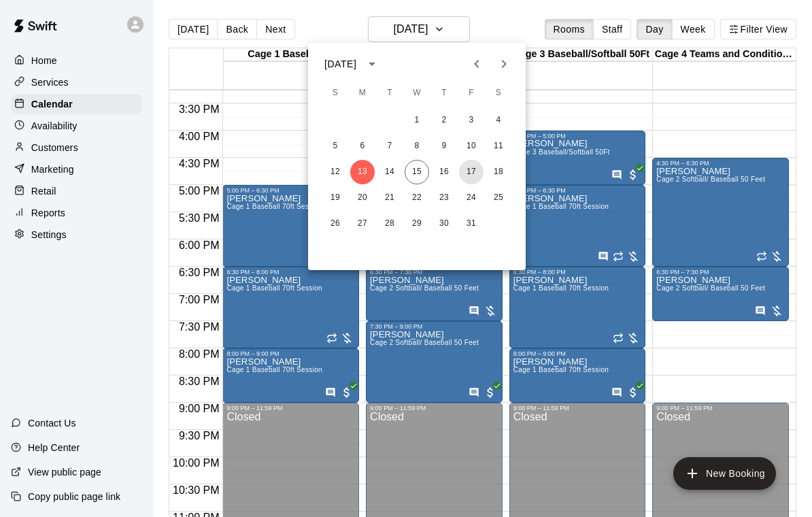 The height and width of the screenshot is (517, 812). Describe the element at coordinates (362, 146) in the screenshot. I see `button: 6` at that location.